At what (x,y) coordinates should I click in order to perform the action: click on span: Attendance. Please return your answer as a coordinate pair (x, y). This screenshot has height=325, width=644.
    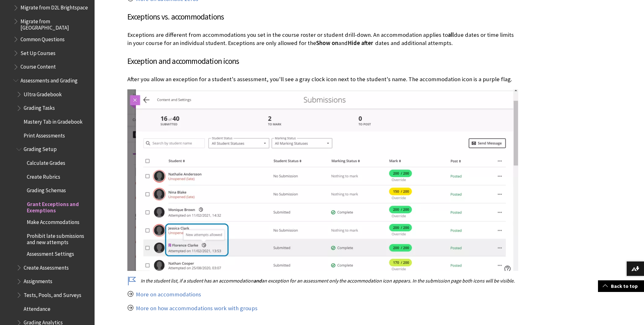
    Looking at the image, I should click on (37, 308).